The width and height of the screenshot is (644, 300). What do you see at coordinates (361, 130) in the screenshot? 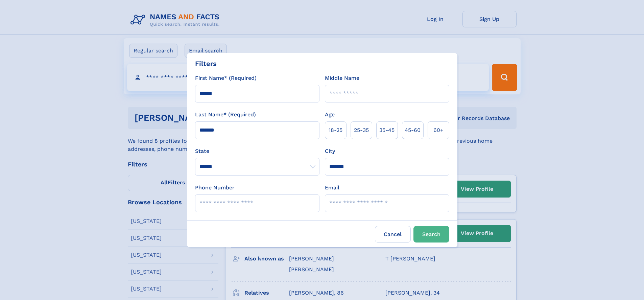
I see `span: 25‑35` at bounding box center [361, 130].